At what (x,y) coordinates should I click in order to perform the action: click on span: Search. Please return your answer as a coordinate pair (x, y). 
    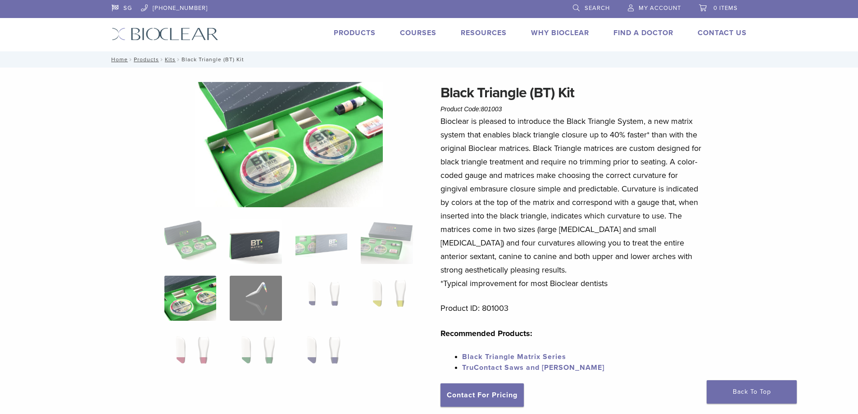
    Looking at the image, I should click on (597, 8).